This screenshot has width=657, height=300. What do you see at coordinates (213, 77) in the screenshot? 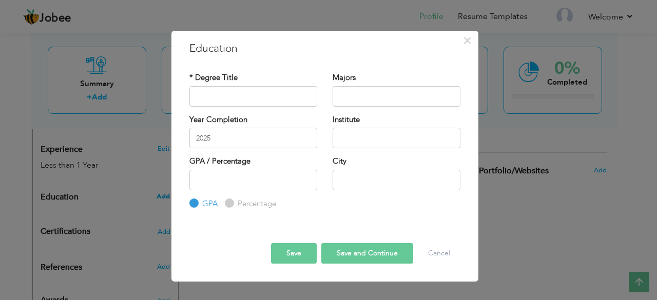
I see `label: * Degree Title` at bounding box center [213, 77].